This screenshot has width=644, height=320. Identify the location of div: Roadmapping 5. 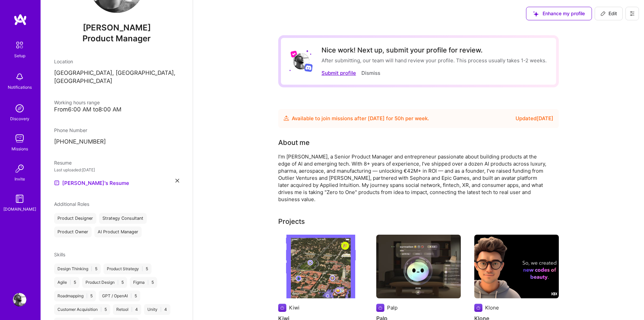
(75, 296).